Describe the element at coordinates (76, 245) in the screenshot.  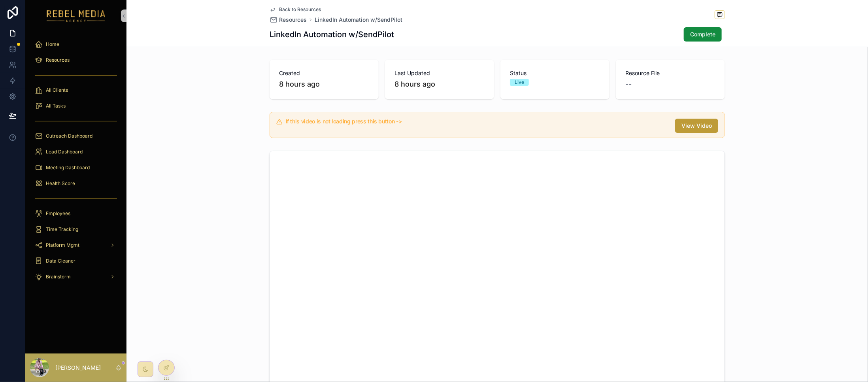
I see `a: Platform Mgmt` at that location.